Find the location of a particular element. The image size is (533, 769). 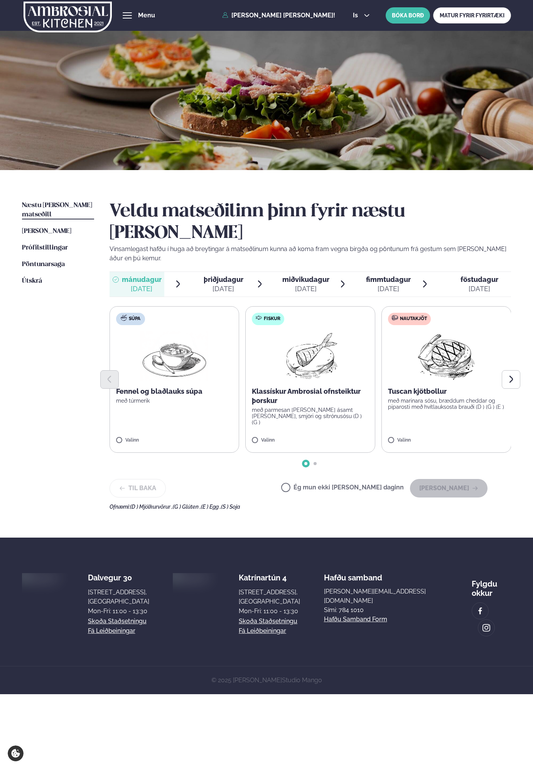

span: Nautakjöt is located at coordinates (413, 319).